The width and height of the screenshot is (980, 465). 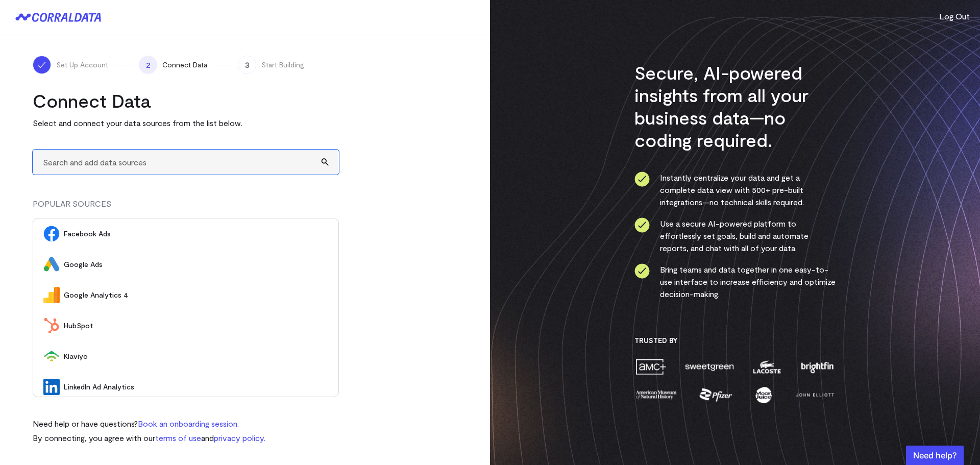 I want to click on p: Need help or have questions?, so click(x=149, y=424).